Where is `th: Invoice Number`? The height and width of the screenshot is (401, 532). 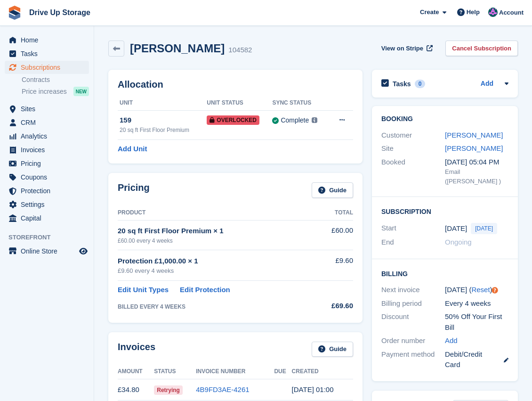
th: Invoice Number is located at coordinates (235, 371).